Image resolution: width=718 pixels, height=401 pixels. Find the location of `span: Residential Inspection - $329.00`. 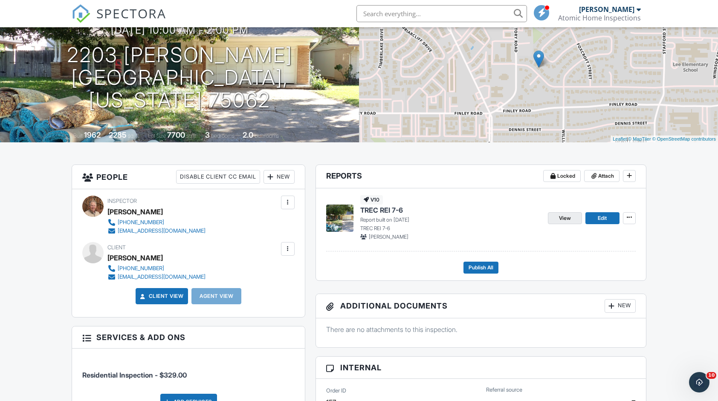

span: Residential Inspection - $329.00 is located at coordinates (134, 375).